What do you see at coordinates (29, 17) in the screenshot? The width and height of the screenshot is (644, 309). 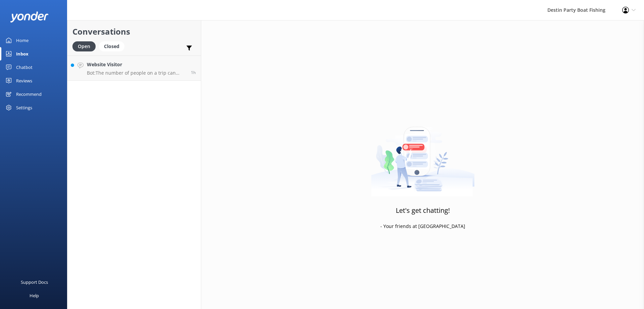 I see `img: yonder-white-logo.png` at bounding box center [29, 17].